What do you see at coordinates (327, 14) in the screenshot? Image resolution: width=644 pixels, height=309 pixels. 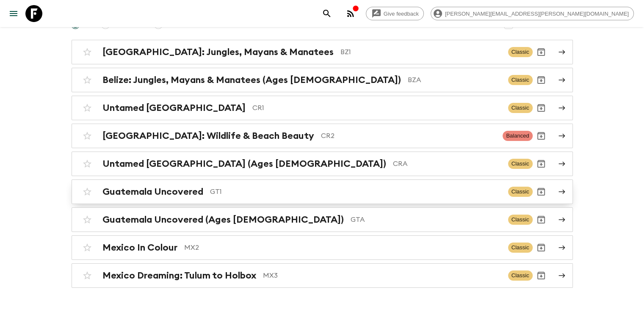 I see `button: search adventures` at bounding box center [327, 14].